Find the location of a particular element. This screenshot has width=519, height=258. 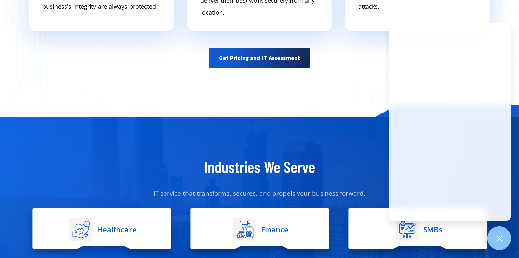

a: Get Pricing and IT Assessment is located at coordinates (260, 58).